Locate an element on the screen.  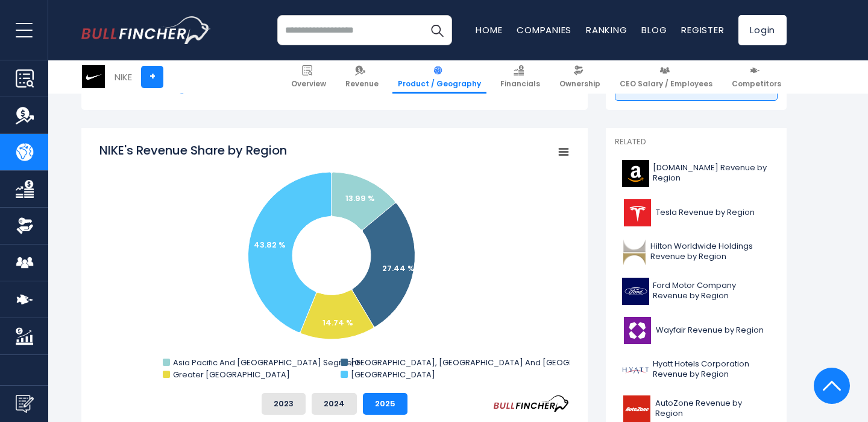
span: AutoZone Revenue by Region is located at coordinates (712, 409).